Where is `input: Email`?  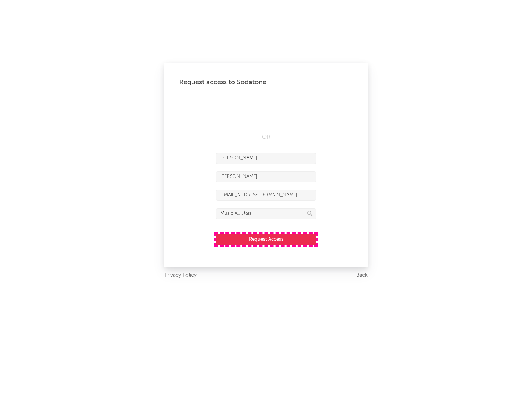
input: Email is located at coordinates (266, 195).